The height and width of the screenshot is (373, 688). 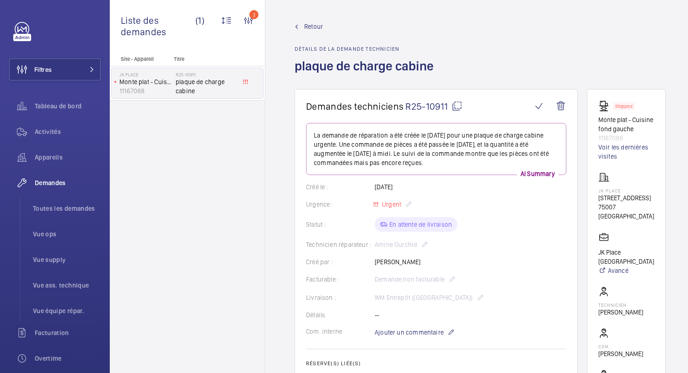 What do you see at coordinates (67, 209) in the screenshot?
I see `span: Toutes les demandes` at bounding box center [67, 209].